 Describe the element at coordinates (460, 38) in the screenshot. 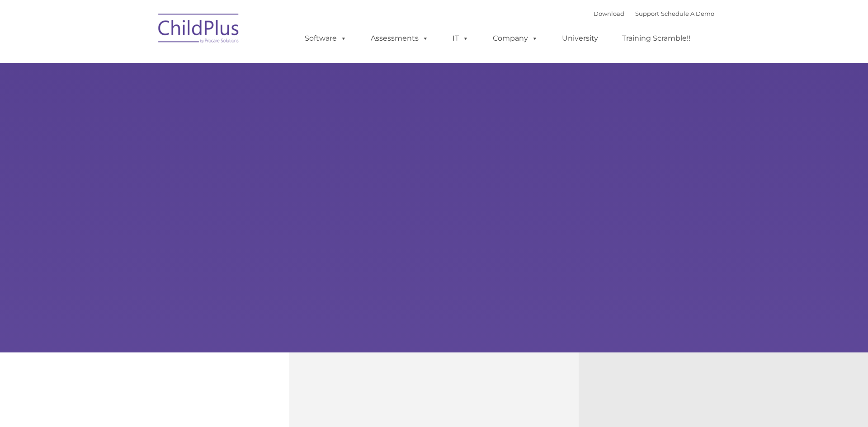

I see `a: IT` at that location.